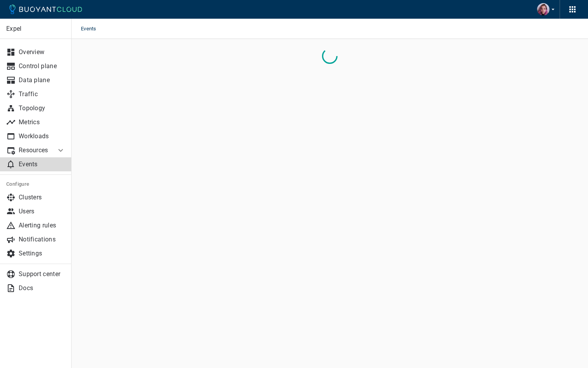 The image size is (588, 368). Describe the element at coordinates (42, 122) in the screenshot. I see `p: Metrics` at that location.